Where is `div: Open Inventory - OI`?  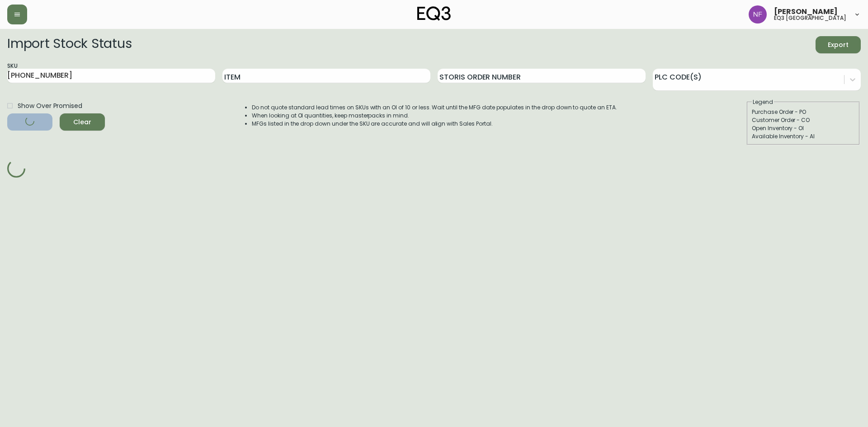 div: Open Inventory - OI is located at coordinates (803, 128).